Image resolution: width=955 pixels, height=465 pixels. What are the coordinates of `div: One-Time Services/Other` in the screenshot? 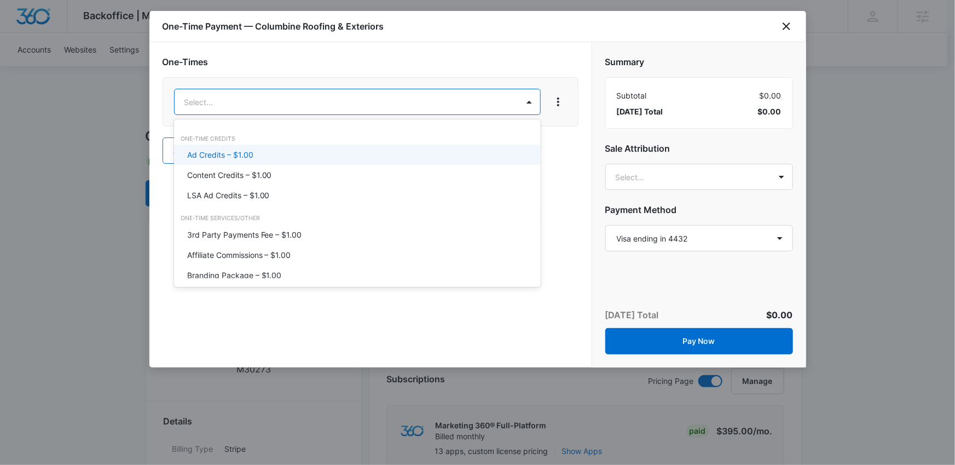 It's located at (357, 218).